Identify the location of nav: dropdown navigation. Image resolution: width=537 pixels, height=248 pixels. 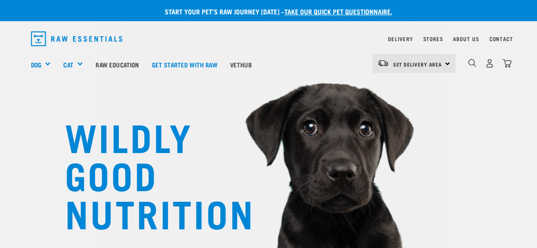
(268, 39).